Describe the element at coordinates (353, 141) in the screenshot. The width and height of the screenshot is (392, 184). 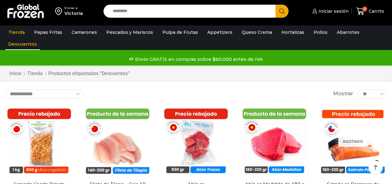
I see `p: Agotado` at that location.